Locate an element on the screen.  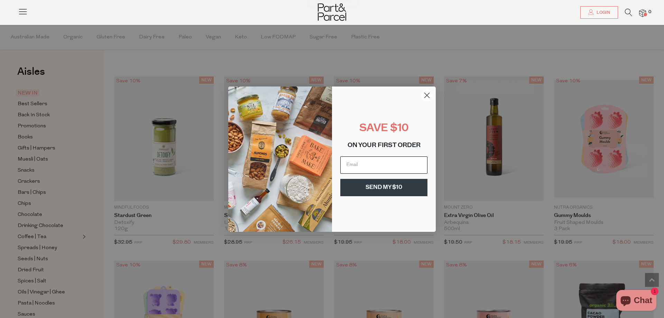
inbox-online-store-chat: Shopify online store chat is located at coordinates (636, 301).